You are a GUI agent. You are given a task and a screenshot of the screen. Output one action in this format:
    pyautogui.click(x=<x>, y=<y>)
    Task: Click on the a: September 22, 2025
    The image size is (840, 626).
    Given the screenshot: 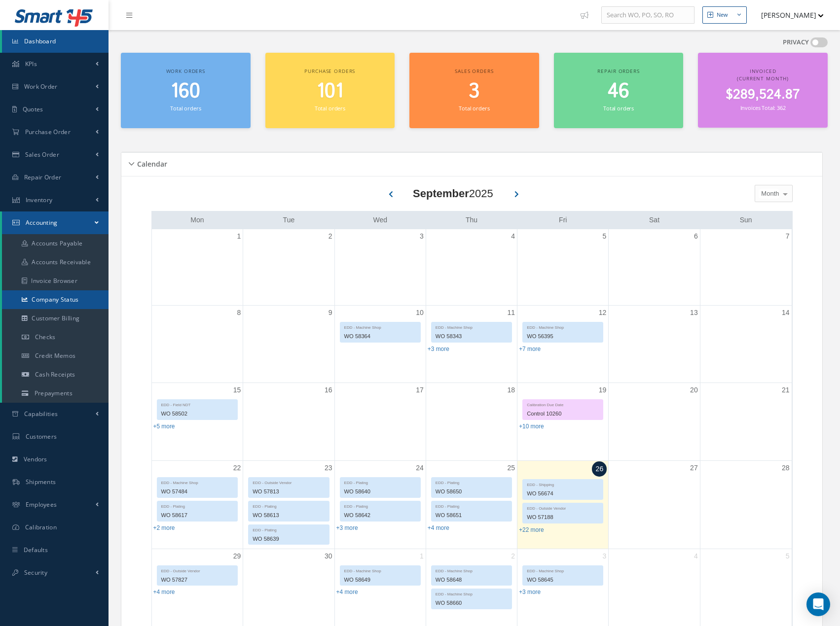 What is the action you would take?
    pyautogui.click(x=237, y=468)
    